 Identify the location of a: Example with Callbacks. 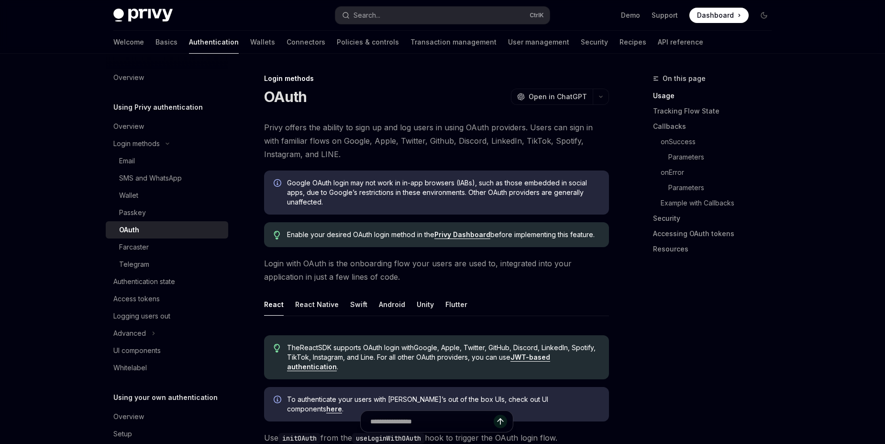
(716, 203).